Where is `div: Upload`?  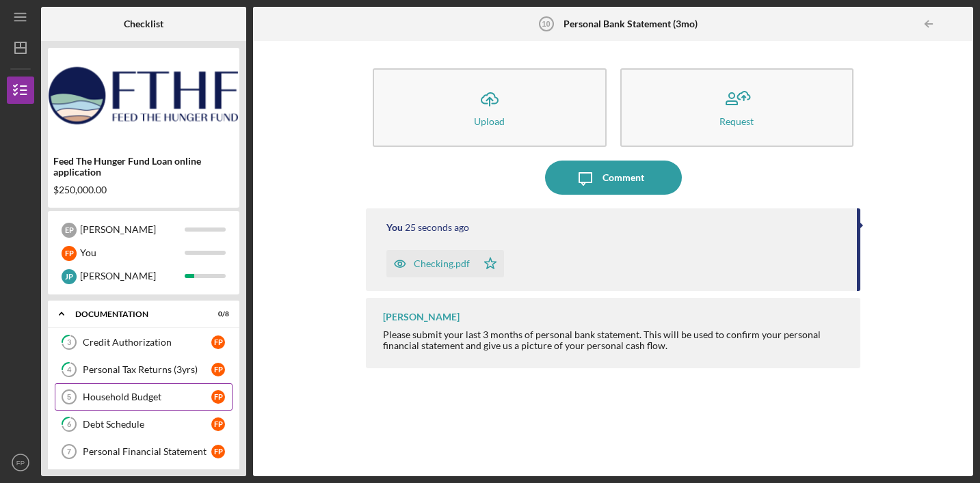
div: Upload is located at coordinates (489, 121).